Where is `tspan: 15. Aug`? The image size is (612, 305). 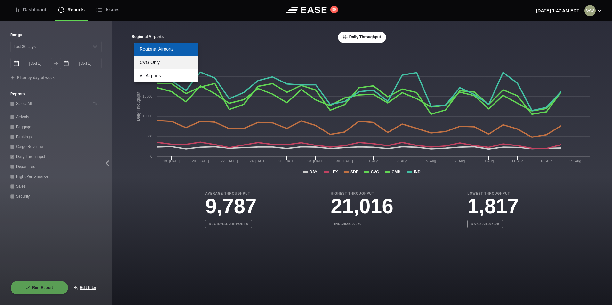 tspan: 15. Aug is located at coordinates (575, 161).